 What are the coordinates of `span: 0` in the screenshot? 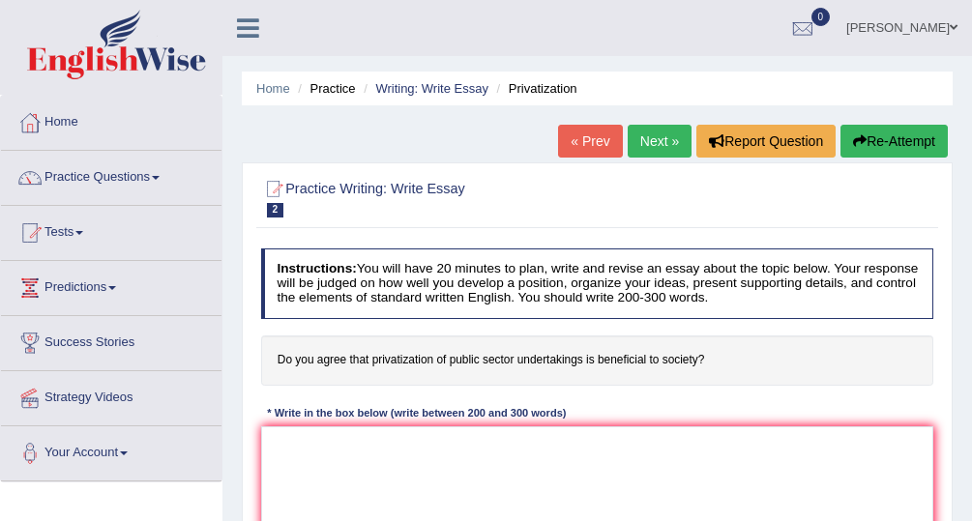 It's located at (821, 16).